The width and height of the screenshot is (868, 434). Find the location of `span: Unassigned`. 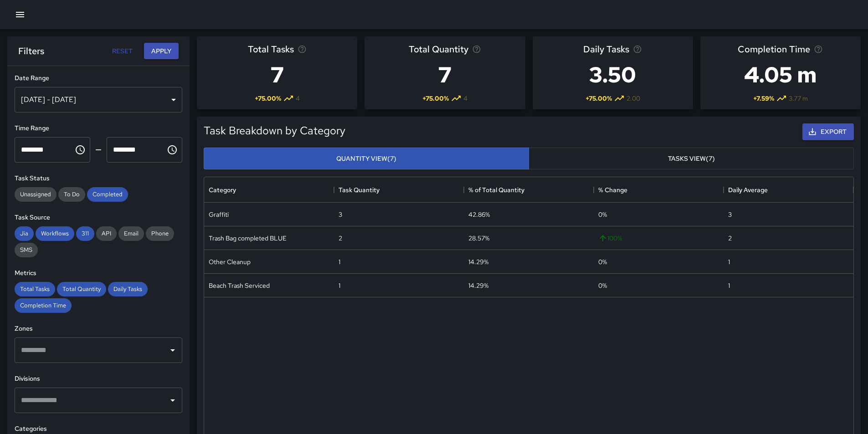

span: Unassigned is located at coordinates (36, 194).